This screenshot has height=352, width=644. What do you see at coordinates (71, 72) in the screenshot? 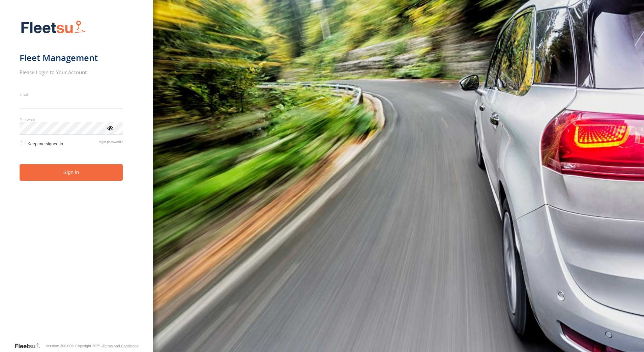
I see `h2: Please Login to Your Account` at bounding box center [71, 72].